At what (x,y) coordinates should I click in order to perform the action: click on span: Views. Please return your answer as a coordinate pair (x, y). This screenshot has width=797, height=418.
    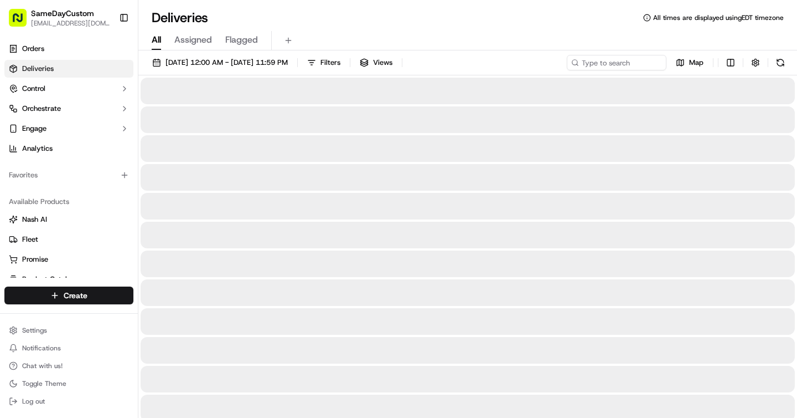
    Looking at the image, I should click on (383, 63).